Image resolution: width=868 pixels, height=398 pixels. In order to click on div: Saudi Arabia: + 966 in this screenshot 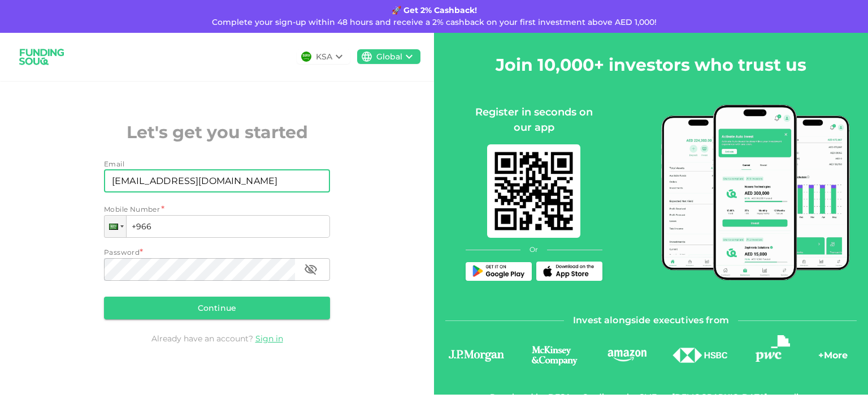, I will do `click(116, 226)`.